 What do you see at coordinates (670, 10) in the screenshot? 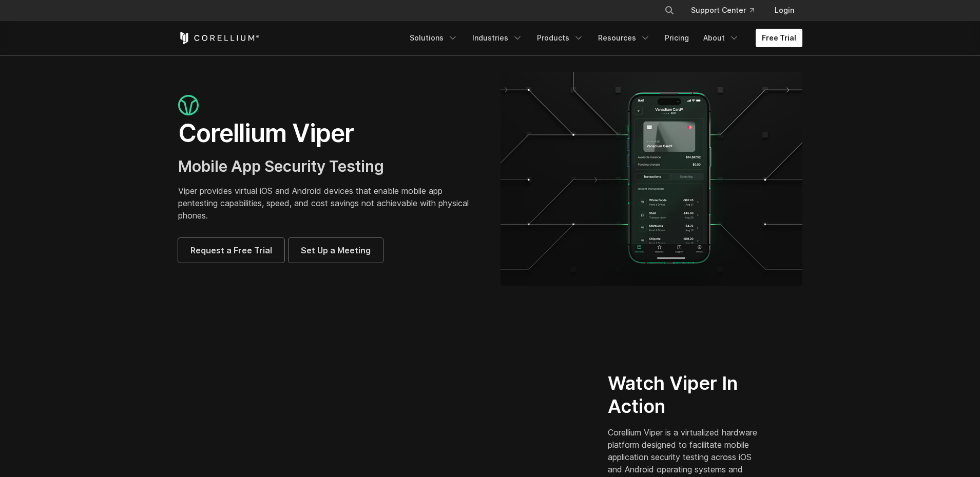
I see `button: Search` at bounding box center [670, 10].